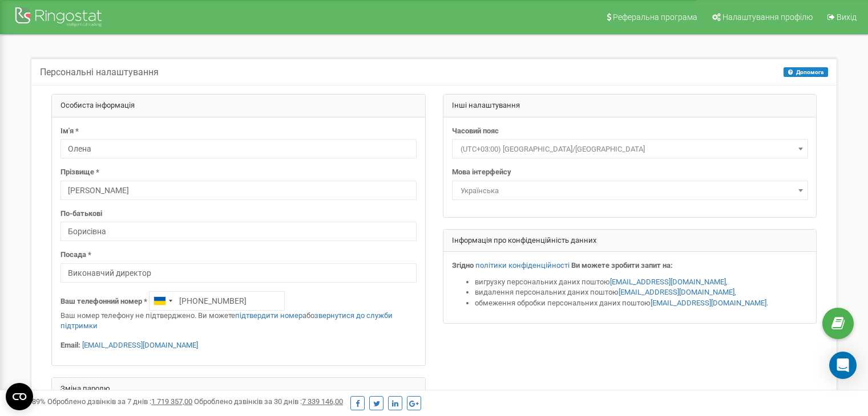  Describe the element at coordinates (238, 273) in the screenshot. I see `input: Посада` at that location.